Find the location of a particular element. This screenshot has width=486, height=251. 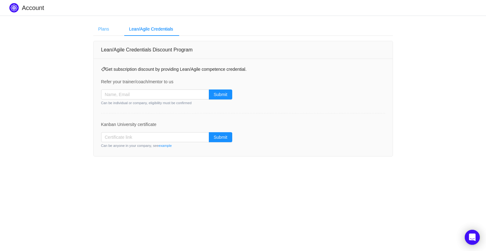

h2: Account is located at coordinates (205, 8).